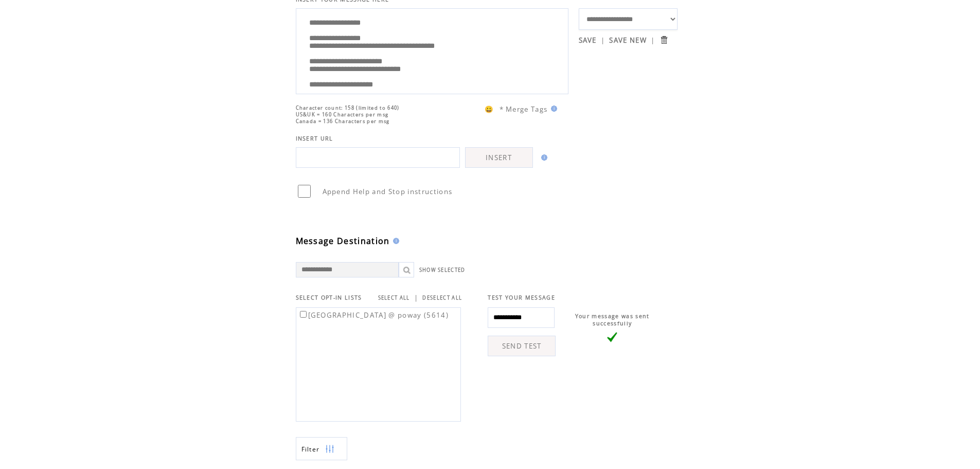 This screenshot has height=469, width=980. I want to click on span: Message Destination, so click(343, 241).